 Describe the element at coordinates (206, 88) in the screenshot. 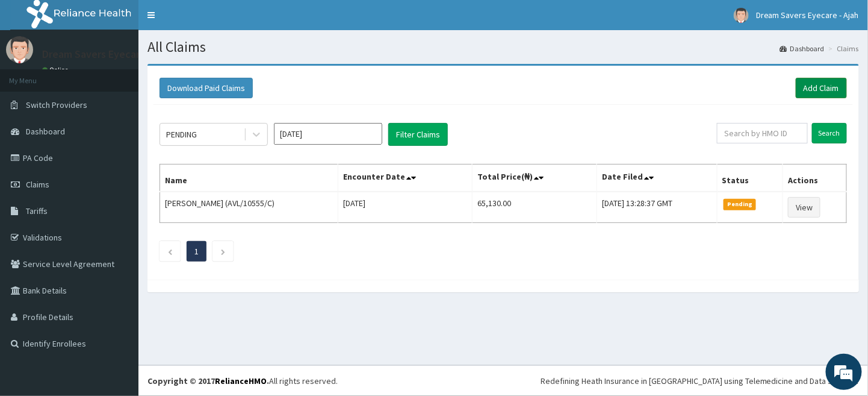

I see `button: Download Paid Claims` at that location.